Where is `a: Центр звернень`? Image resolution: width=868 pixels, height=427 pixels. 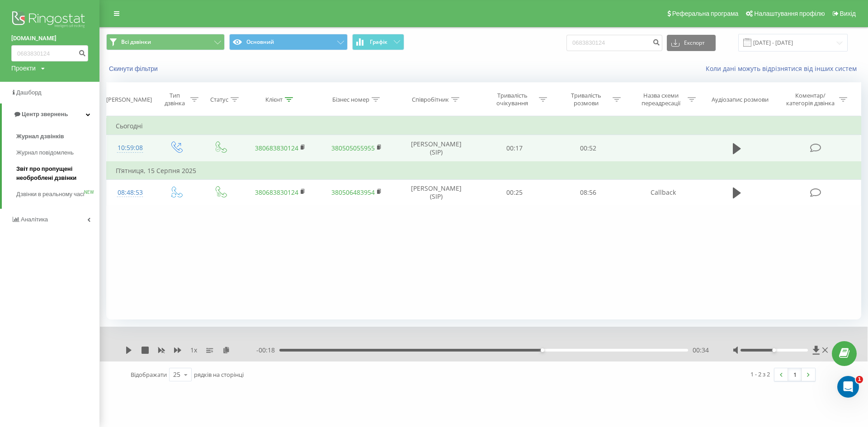 a: Центр звернень is located at coordinates (50, 114).